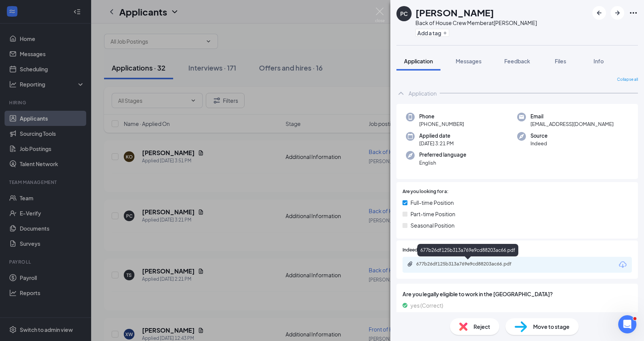 This screenshot has width=644, height=341. I want to click on svg: Paperclip, so click(410, 264).